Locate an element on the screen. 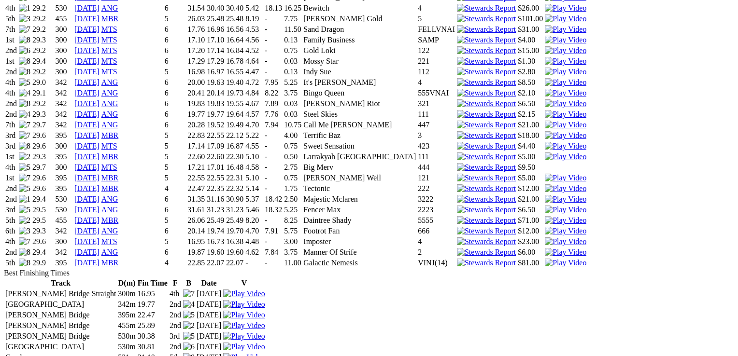 The height and width of the screenshot is (356, 738). td: 3.75 is located at coordinates (293, 93).